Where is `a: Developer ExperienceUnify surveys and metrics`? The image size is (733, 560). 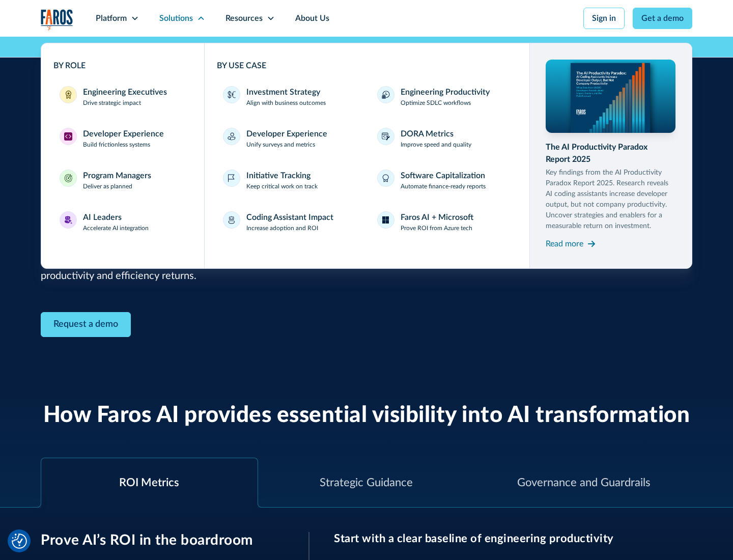 a: Developer ExperienceUnify surveys and metrics is located at coordinates (290, 139).